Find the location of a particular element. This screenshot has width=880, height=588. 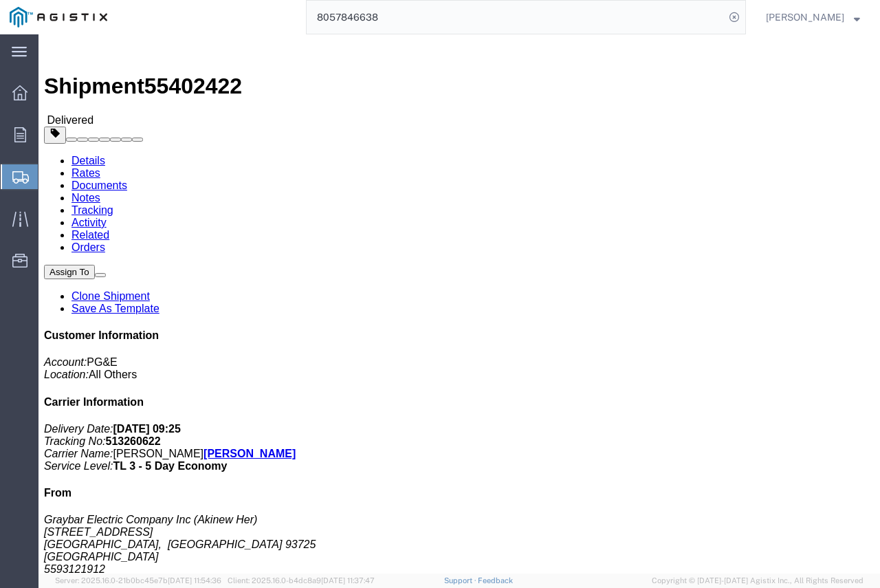

a: Support is located at coordinates (462, 581).